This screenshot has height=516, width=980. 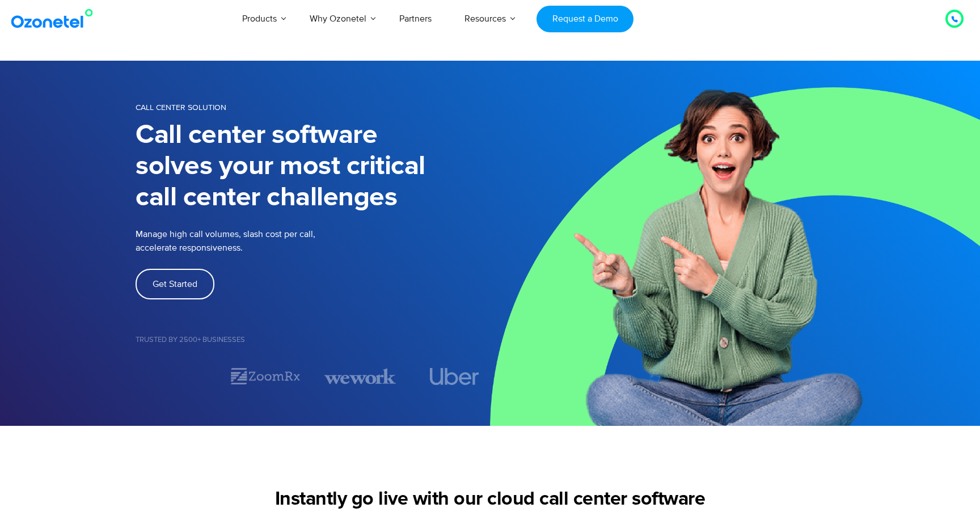 What do you see at coordinates (490, 500) in the screenshot?
I see `h2: Instantly go live with our cloud call center software` at bounding box center [490, 500].